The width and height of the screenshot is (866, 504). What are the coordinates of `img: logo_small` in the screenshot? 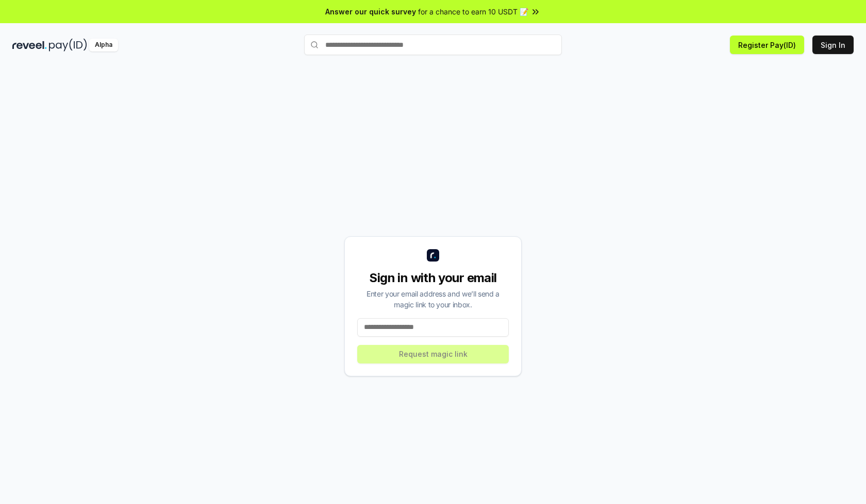 It's located at (433, 255).